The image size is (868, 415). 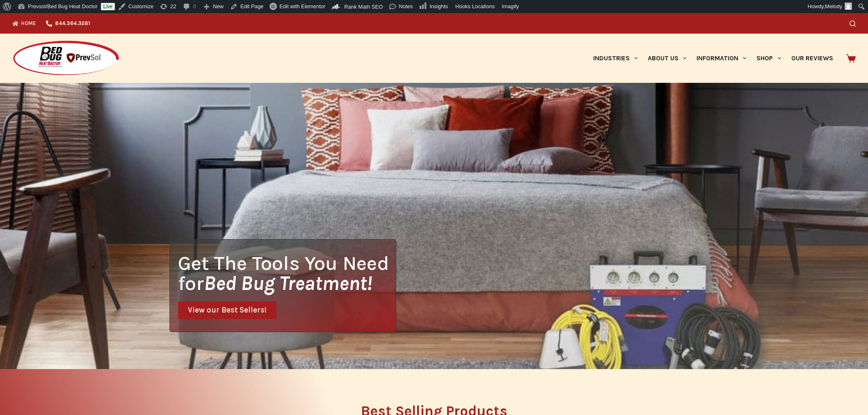 I want to click on a: Information, so click(x=721, y=58).